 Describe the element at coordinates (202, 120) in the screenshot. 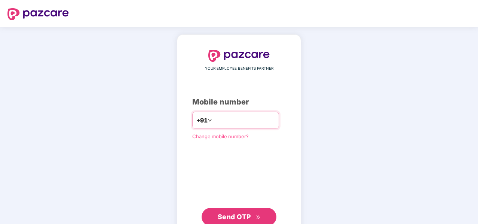

I see `span: +91` at that location.